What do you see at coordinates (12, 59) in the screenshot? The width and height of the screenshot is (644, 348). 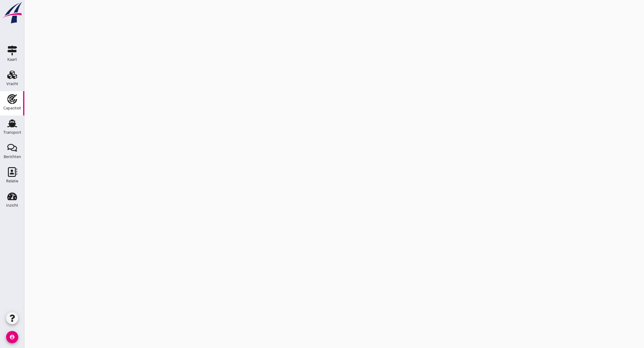 I see `div: Kaart` at bounding box center [12, 59].